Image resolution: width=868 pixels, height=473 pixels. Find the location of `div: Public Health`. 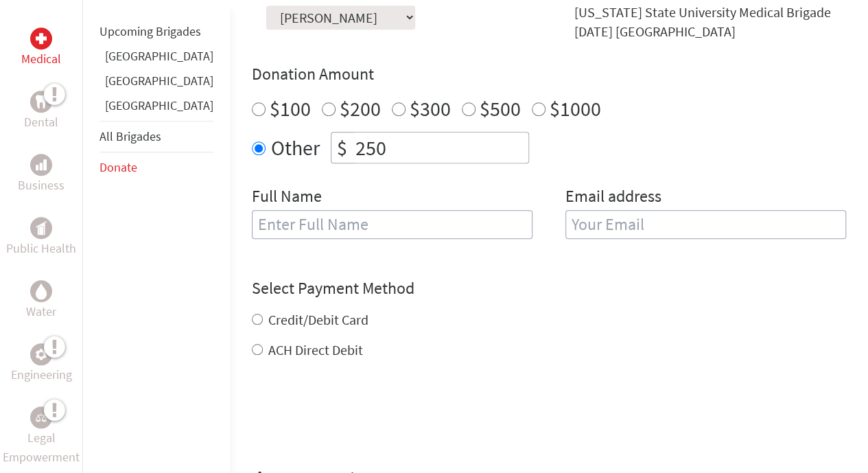

div: Public Health is located at coordinates (41, 228).